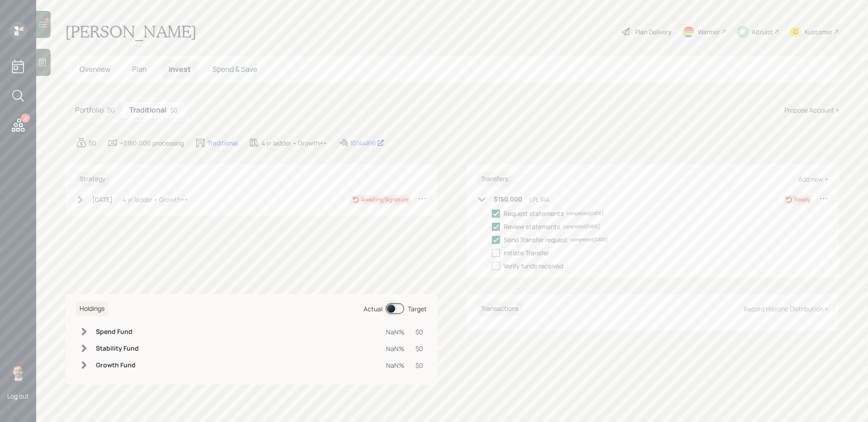 The width and height of the screenshot is (868, 422). I want to click on div: Record Historic Distribution +, so click(786, 309).